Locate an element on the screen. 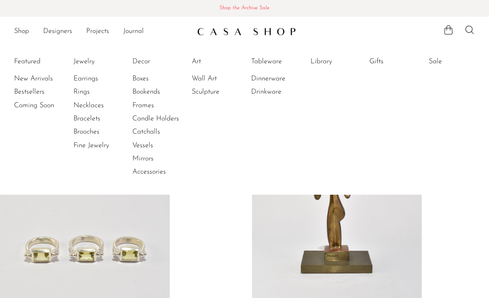  ul: Art is located at coordinates (225, 77).